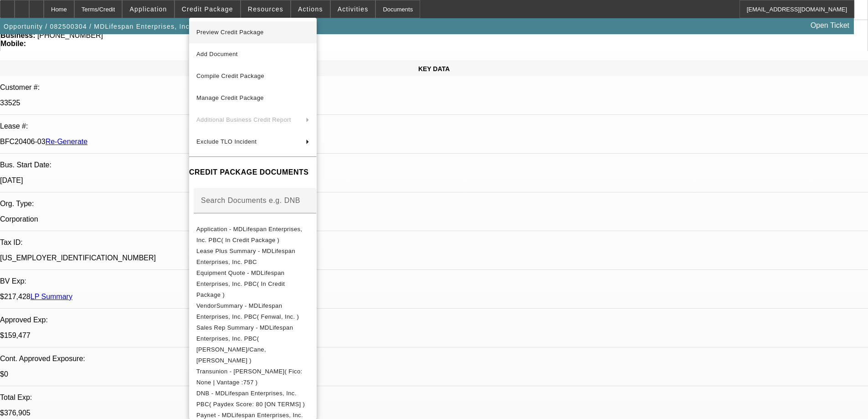  Describe the element at coordinates (253, 311) in the screenshot. I see `button: VendorSummary - MDLifespan Enterprises, Inc. PBC( Fenwal, Inc. )` at that location.